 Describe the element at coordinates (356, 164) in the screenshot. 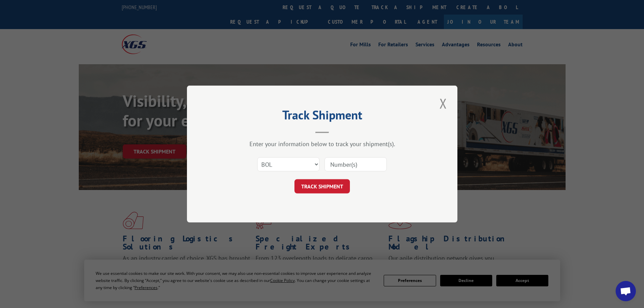

I see `input: Number(s)` at that location.